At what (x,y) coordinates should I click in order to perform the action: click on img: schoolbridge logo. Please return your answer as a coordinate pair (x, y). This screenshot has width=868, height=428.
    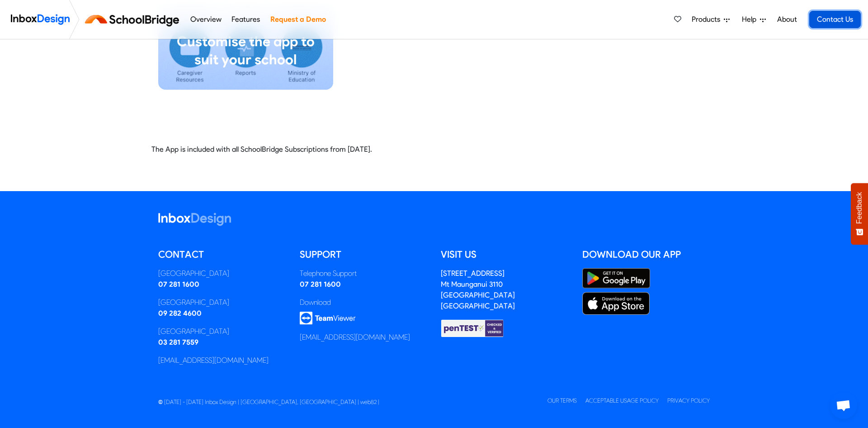
    Looking at the image, I should click on (134, 19).